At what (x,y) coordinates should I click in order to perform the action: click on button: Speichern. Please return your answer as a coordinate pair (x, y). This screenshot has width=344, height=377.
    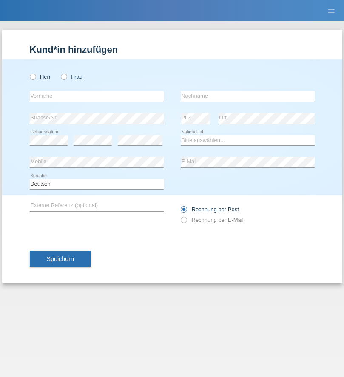
    Looking at the image, I should click on (60, 259).